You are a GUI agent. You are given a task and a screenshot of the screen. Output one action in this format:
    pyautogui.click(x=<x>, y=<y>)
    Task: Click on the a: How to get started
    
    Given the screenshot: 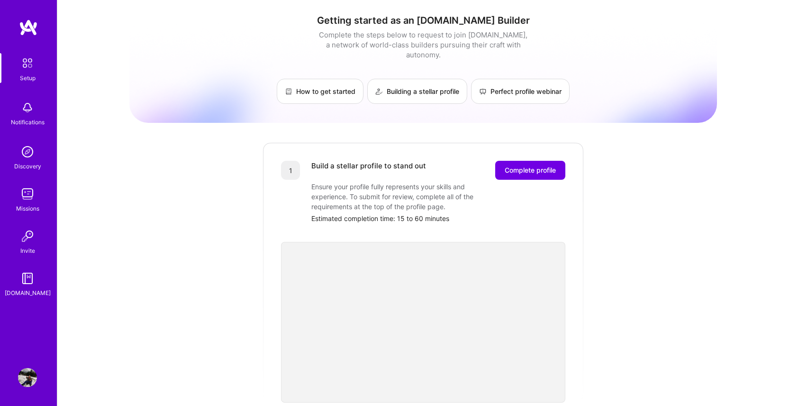 What is the action you would take?
    pyautogui.click(x=320, y=91)
    